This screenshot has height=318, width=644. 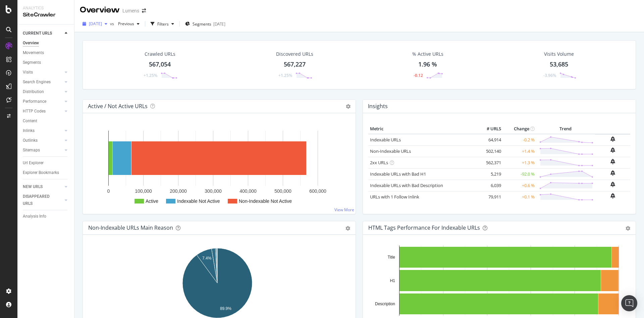 What do you see at coordinates (41, 172) in the screenshot?
I see `div: Explorer Bookmarks` at bounding box center [41, 172].